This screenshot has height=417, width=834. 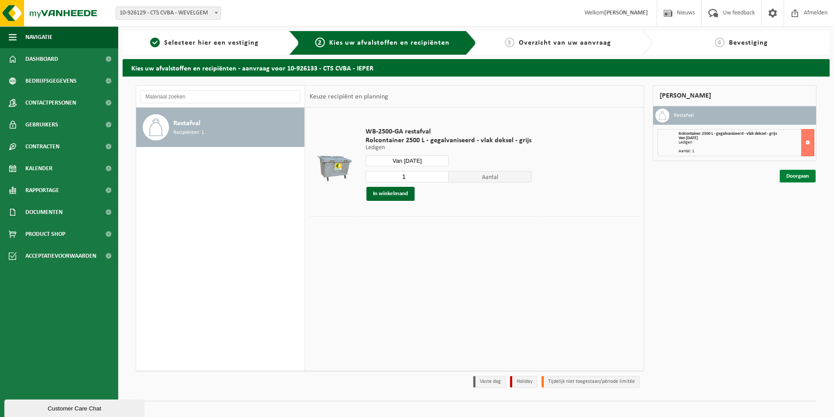 What do you see at coordinates (61, 256) in the screenshot?
I see `span: Acceptatievoorwaarden` at bounding box center [61, 256].